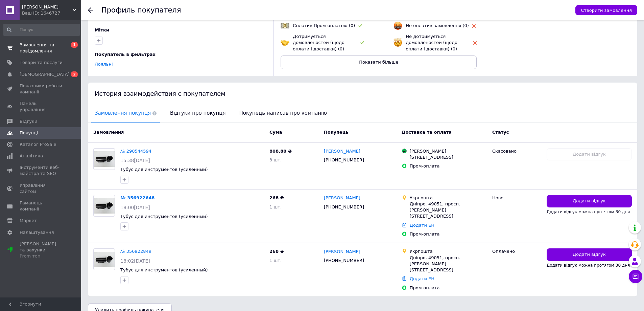  I want to click on span: Замовлення, so click(109, 132).